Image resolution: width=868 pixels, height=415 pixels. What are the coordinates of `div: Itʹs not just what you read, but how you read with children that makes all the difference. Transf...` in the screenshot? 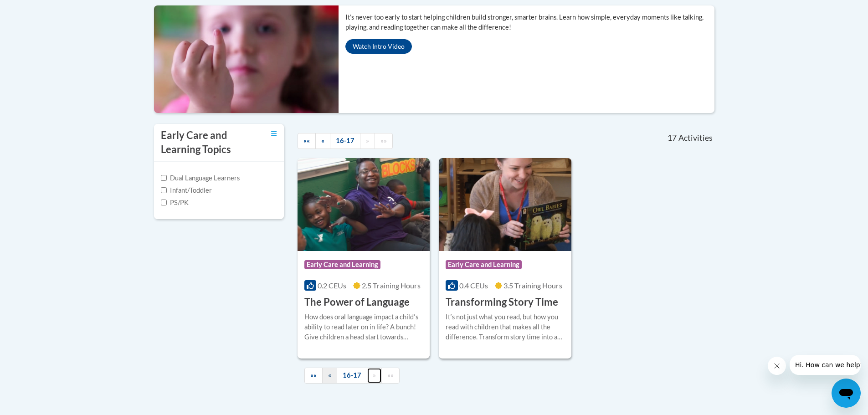 It's located at (505, 327).